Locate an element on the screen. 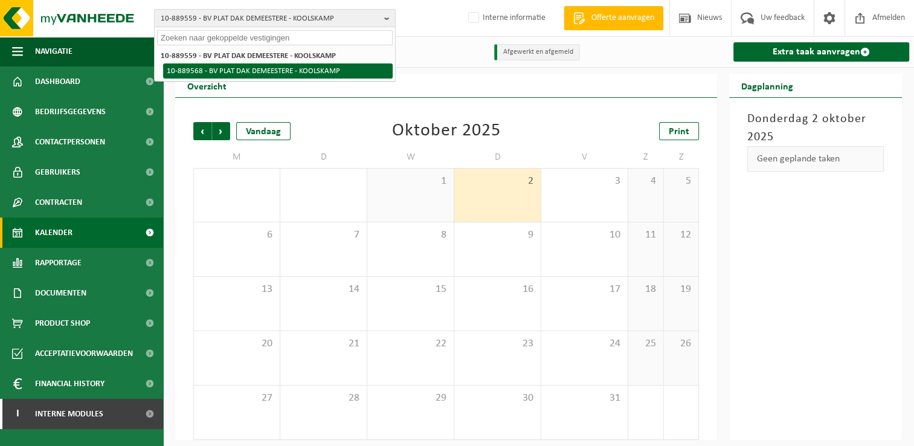  span: 28 is located at coordinates (323, 398).